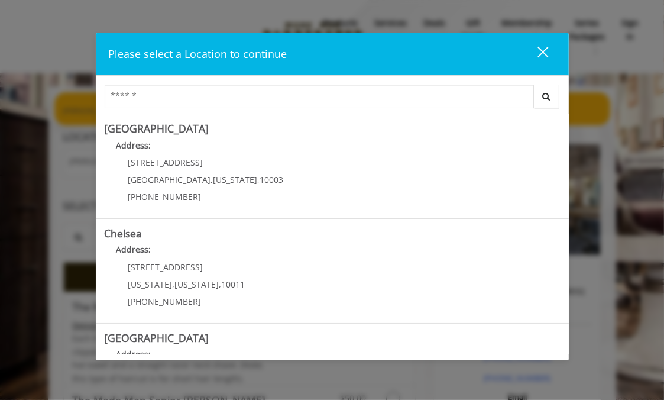 The height and width of the screenshot is (400, 664). Describe the element at coordinates (198, 54) in the screenshot. I see `span: Please select a Location to continue` at that location.